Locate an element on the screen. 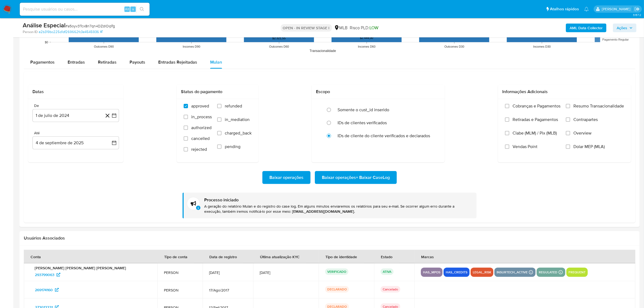 The image size is (644, 308). span: Risco PLD: is located at coordinates (364, 28).